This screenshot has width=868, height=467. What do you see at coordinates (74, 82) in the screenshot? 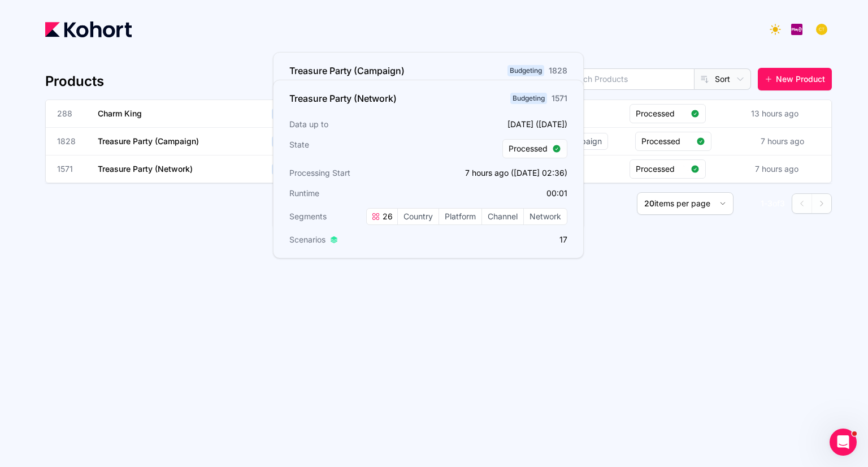
I see `h4: Products` at bounding box center [74, 82].